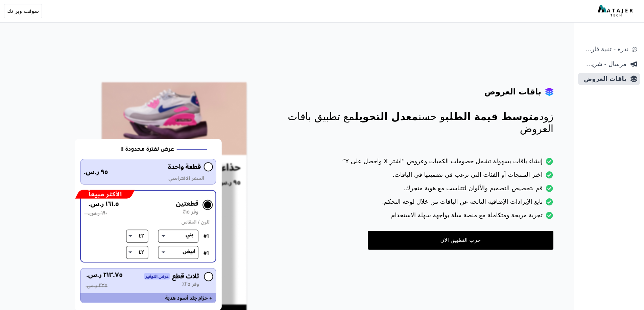 The width and height of the screenshot is (644, 310). Describe the element at coordinates (616, 11) in the screenshot. I see `img: MatajerTech Logo` at that location.